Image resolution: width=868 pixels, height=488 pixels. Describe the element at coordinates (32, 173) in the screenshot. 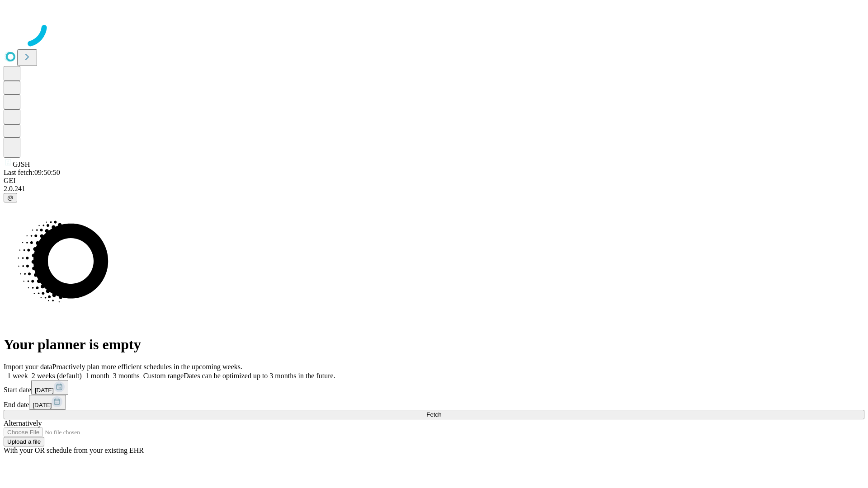

I see `span: Last fetch: 09:50:50` at that location.